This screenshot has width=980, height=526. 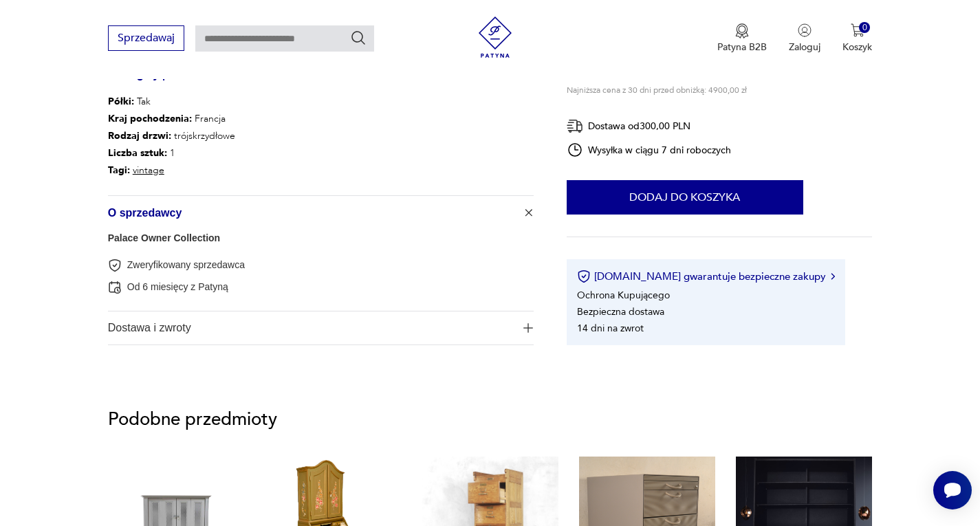 What do you see at coordinates (657, 90) in the screenshot?
I see `p: Najniższa cena z 30 dni przed obniżką: 4900,00 zł` at bounding box center [657, 90].